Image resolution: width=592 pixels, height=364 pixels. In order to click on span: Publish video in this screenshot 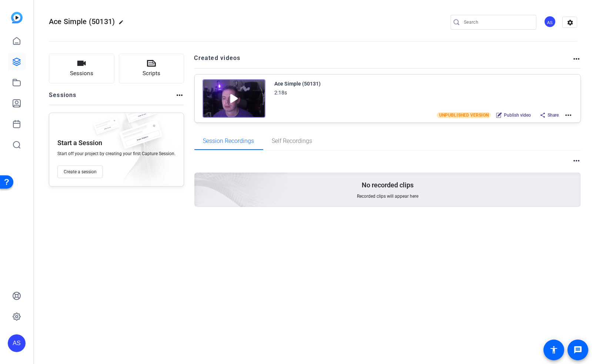, I will do `click(517, 115)`.